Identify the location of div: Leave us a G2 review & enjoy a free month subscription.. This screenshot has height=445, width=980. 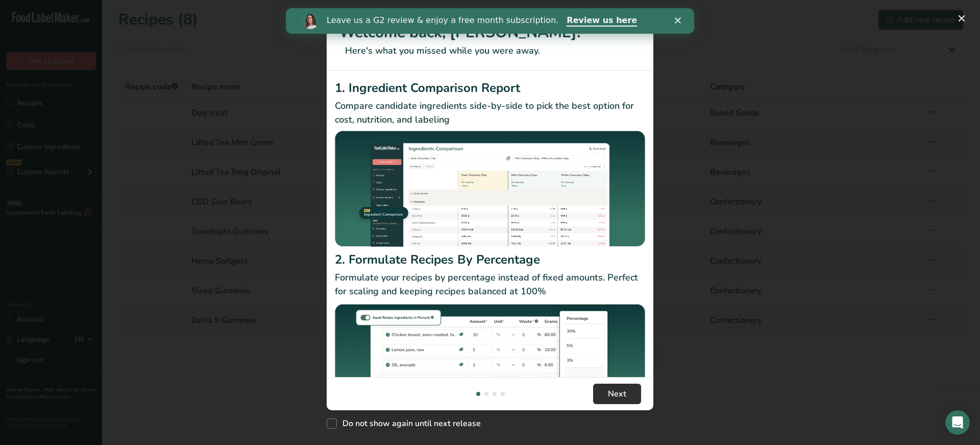
(157, 13).